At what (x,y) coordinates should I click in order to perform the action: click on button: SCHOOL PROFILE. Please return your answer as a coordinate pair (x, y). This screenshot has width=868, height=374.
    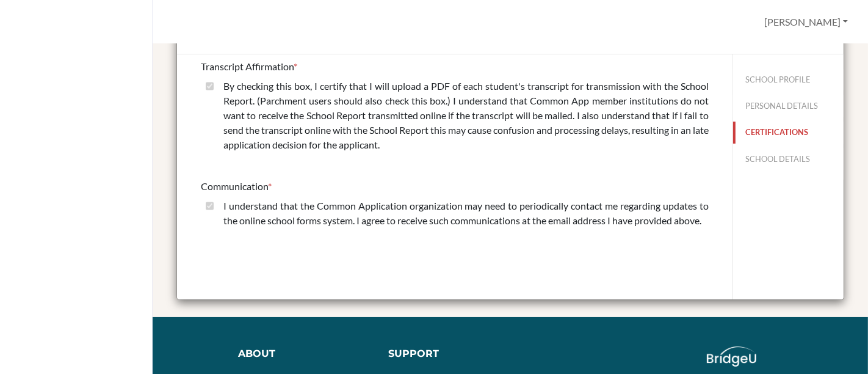
    Looking at the image, I should click on (788, 80).